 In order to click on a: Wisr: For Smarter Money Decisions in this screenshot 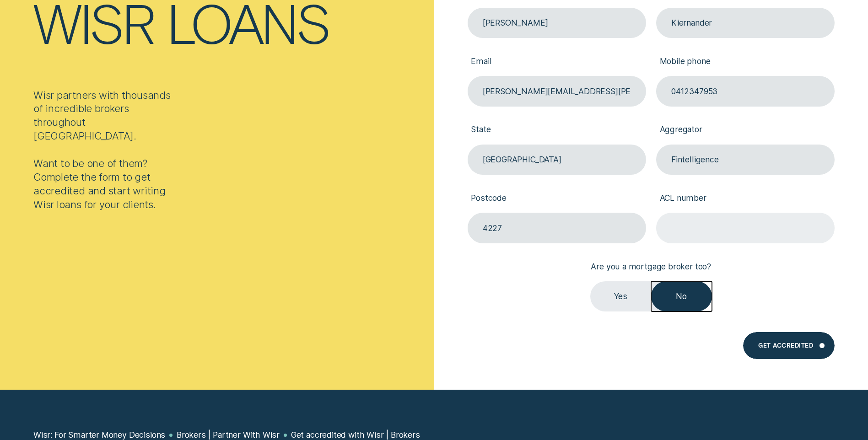, I will do `click(100, 435)`.